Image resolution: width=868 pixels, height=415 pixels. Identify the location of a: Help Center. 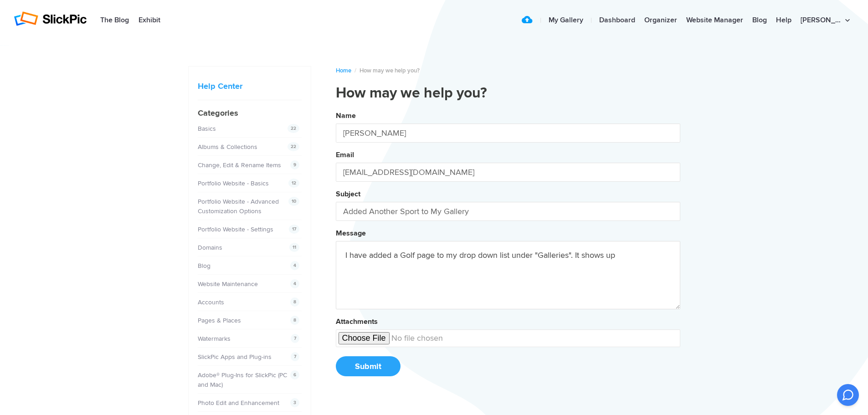
(220, 86).